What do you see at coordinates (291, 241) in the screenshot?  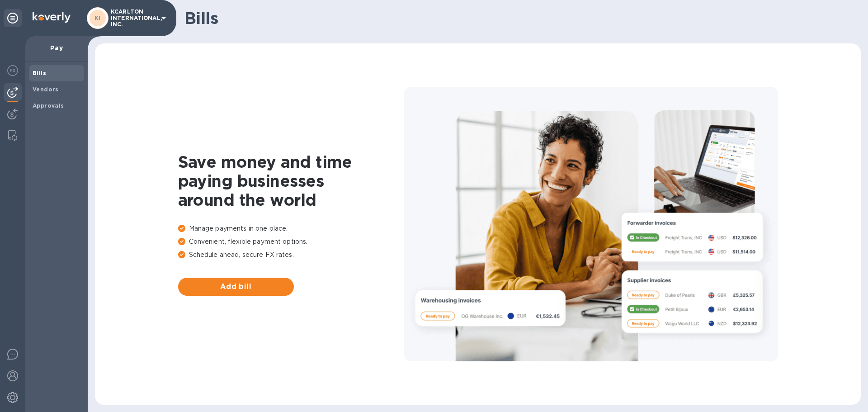 I see `p: Convenient, flexible payment options.` at bounding box center [291, 241].